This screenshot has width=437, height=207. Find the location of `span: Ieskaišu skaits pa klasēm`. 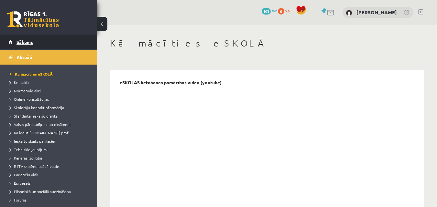

span: Ieskaišu skaits pa klasēm is located at coordinates (33, 141).